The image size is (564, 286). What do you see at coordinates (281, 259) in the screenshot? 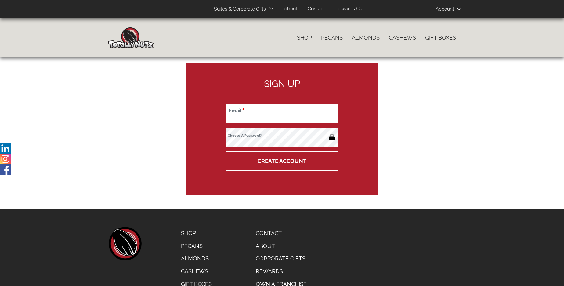
I see `a: Corporate Gifts` at bounding box center [281, 259].